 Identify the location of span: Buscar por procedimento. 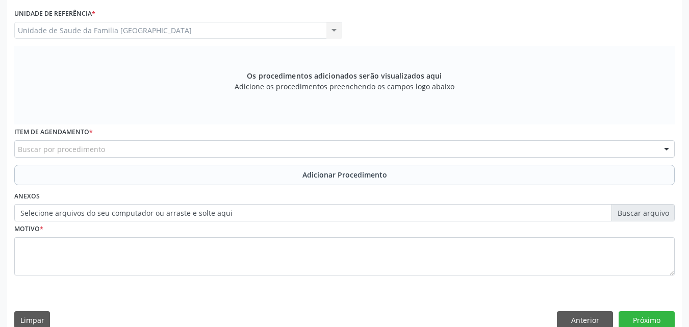
(61, 149).